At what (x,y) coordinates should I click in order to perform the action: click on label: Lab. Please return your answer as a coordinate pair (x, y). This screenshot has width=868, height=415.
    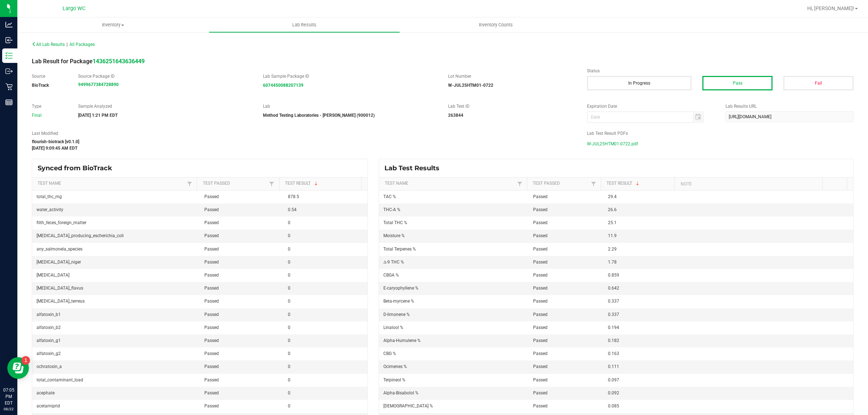
    Looking at the image, I should click on (350, 107).